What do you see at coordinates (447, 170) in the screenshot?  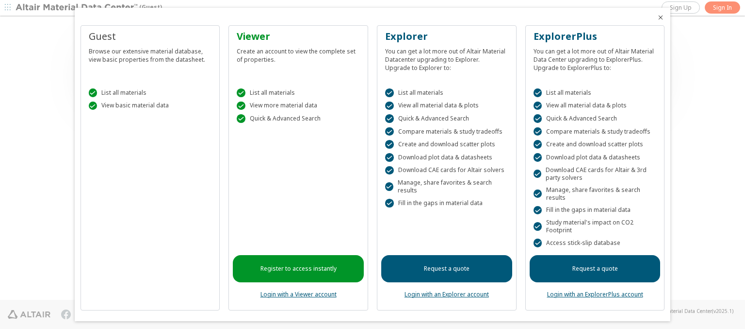 I see `div: Download CAE cards for Altair solvers` at bounding box center [447, 170].